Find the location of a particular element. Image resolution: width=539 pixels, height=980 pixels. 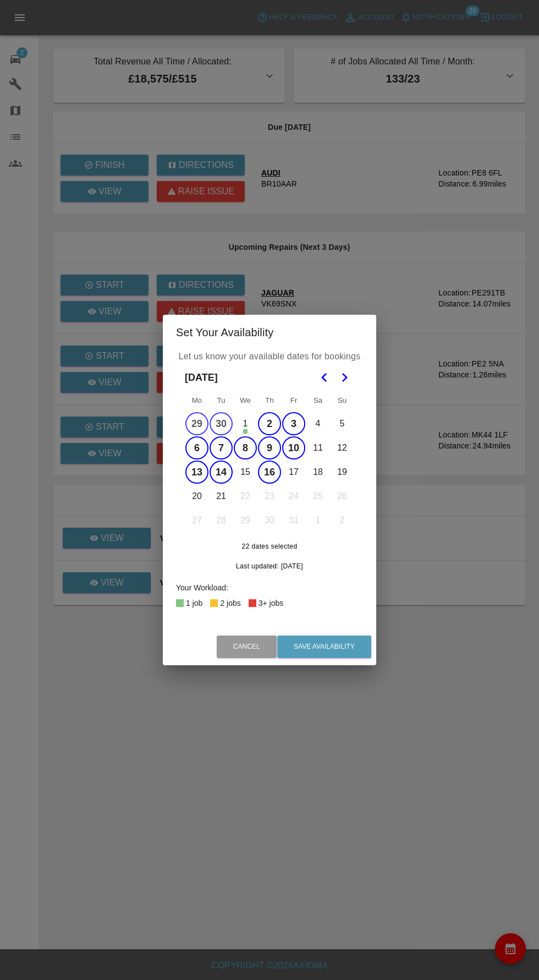

button: Thursday, October 16th, 2025, selected is located at coordinates (270, 472).